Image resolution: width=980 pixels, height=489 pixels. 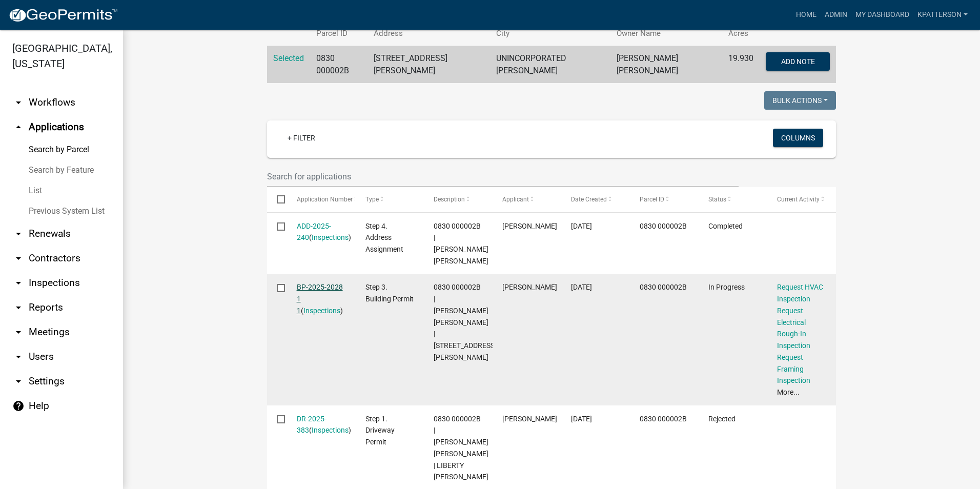 I want to click on span: Step 3. Building Permit, so click(x=390, y=293).